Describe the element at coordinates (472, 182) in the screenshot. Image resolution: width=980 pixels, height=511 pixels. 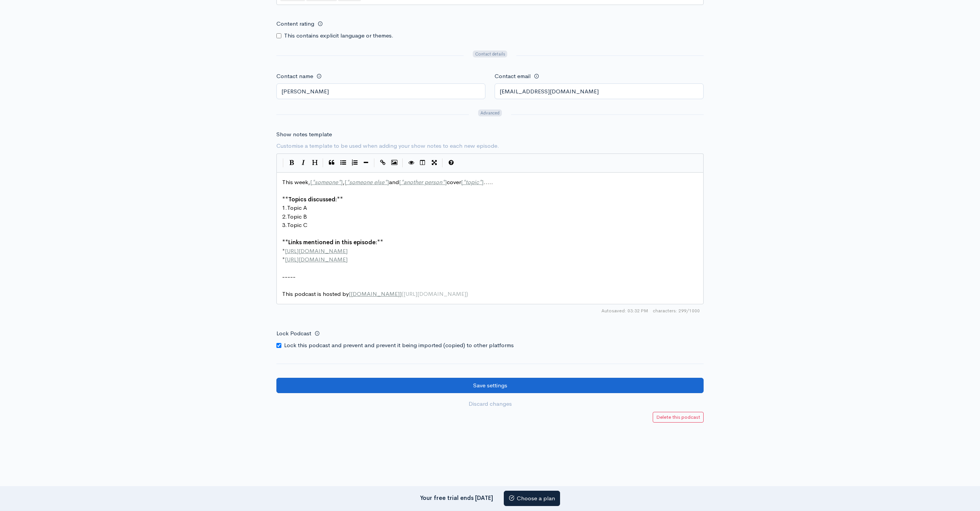
I see `span: topic` at that location.